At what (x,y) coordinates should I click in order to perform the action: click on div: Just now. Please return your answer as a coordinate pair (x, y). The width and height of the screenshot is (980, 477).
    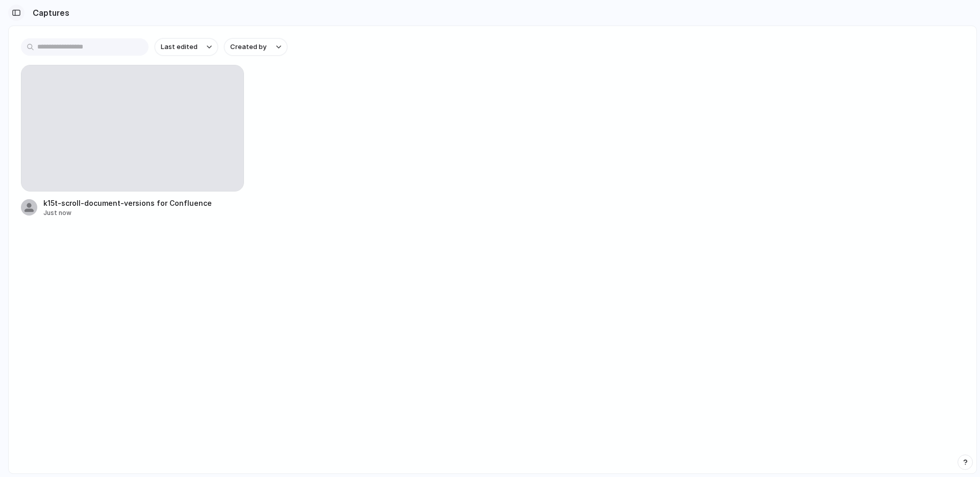
    Looking at the image, I should click on (128, 213).